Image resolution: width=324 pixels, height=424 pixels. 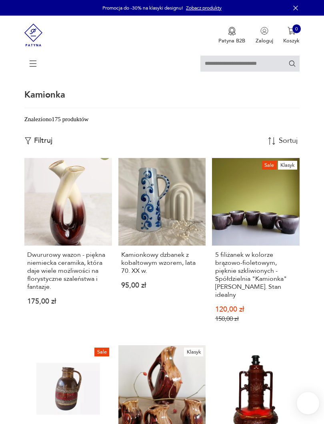 What do you see at coordinates (289, 141) in the screenshot?
I see `div: Sortuj według daty dodania` at bounding box center [289, 141].